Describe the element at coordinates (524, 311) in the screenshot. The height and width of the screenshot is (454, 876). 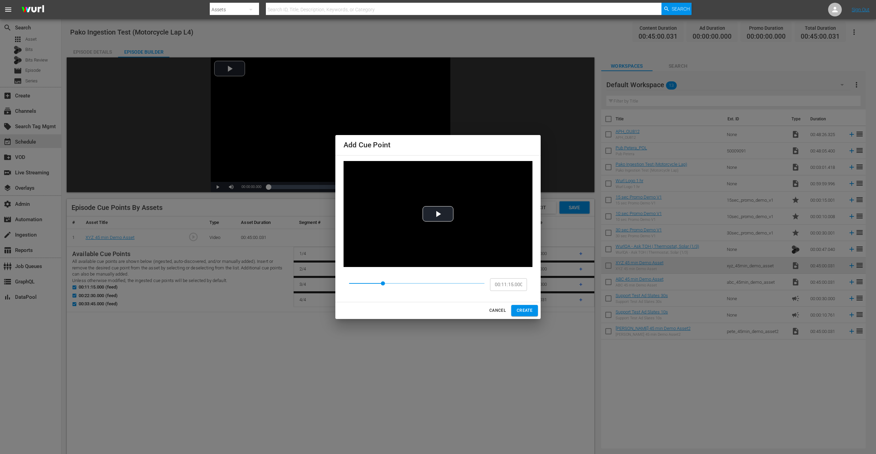
I see `button: CREATE` at that location.